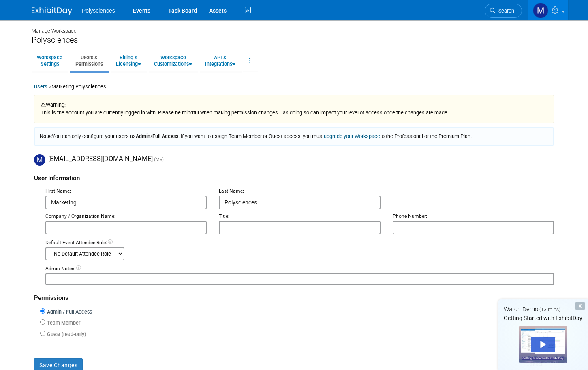 The height and width of the screenshot is (370, 588). What do you see at coordinates (294, 296) in the screenshot?
I see `div: Permissions` at bounding box center [294, 296].